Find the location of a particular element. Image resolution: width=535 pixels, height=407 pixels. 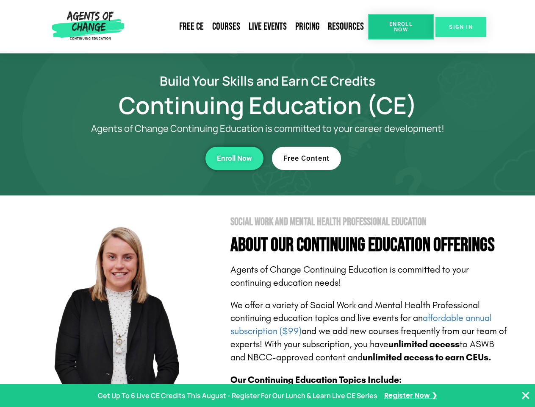

a: SIGN IN is located at coordinates (461, 27).